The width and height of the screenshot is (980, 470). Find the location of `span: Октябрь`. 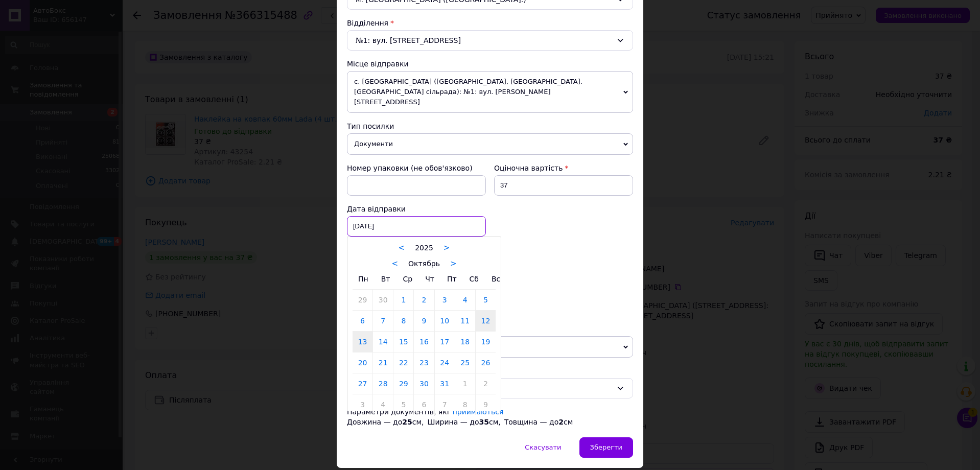

span: Октябрь is located at coordinates (424, 264).